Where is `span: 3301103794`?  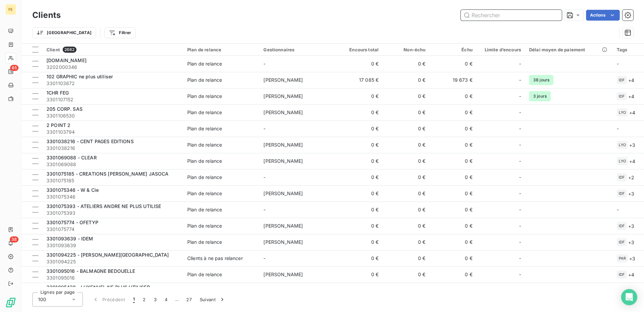
span: 3301103794 is located at coordinates (113, 132).